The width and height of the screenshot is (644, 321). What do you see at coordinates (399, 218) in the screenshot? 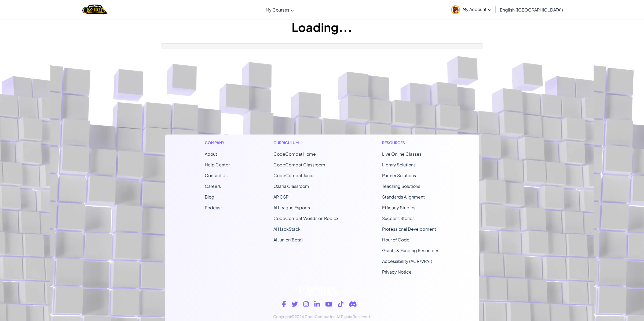
I see `a: Success Stories` at bounding box center [399, 218].